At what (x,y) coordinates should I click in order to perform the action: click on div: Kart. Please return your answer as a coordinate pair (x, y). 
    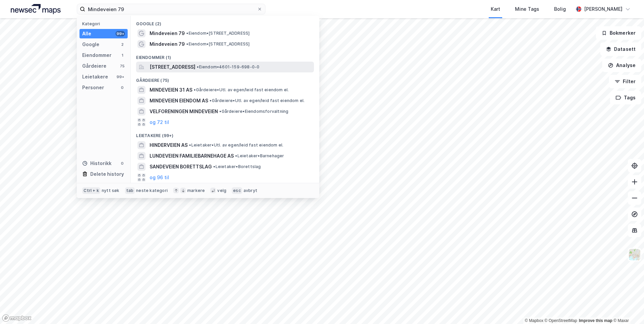
    Looking at the image, I should click on (495, 9).